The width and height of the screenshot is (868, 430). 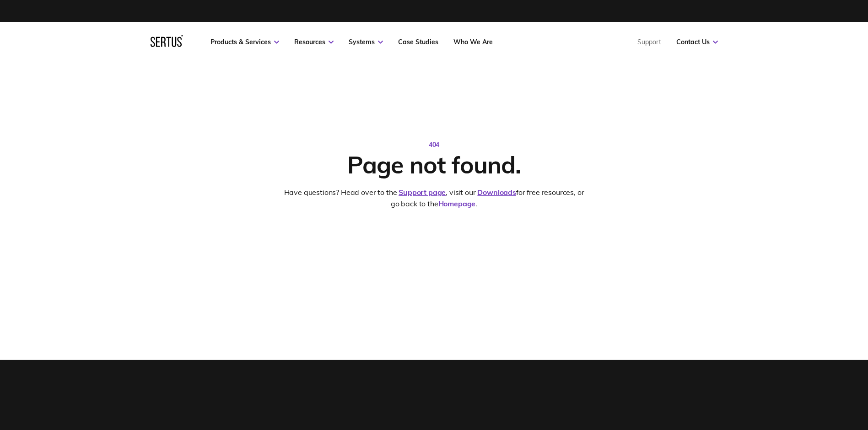 I want to click on div: Have questions? Head over to the , visit our for free resources, or go back to the ., so click(x=434, y=198).